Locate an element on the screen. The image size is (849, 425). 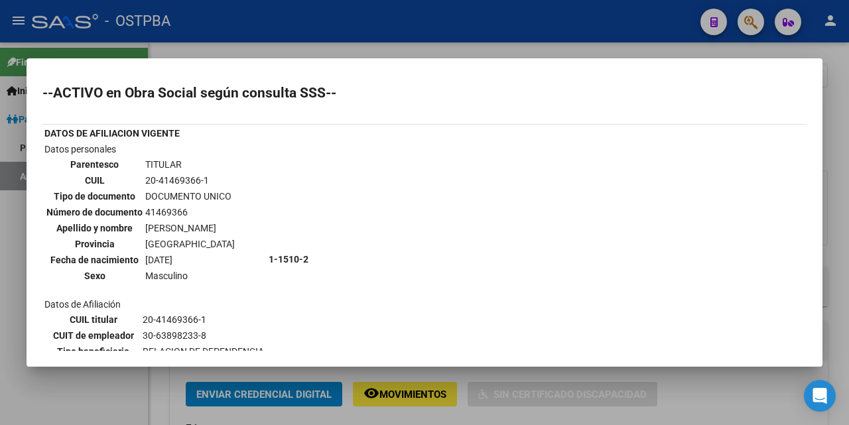
td: Datos personales Datos de Afiliación is located at coordinates (155, 259).